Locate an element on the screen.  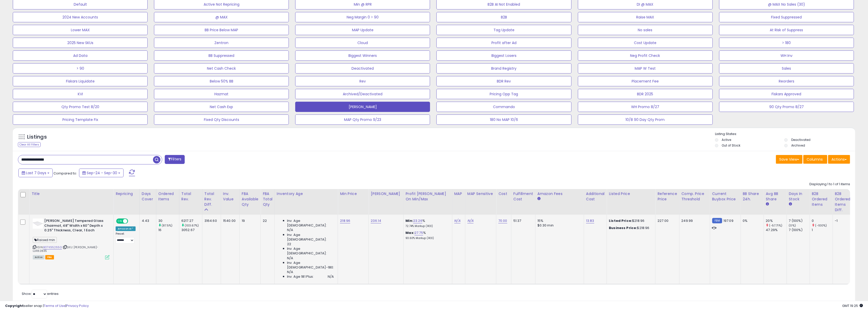
button: WH Inv is located at coordinates (787, 55).